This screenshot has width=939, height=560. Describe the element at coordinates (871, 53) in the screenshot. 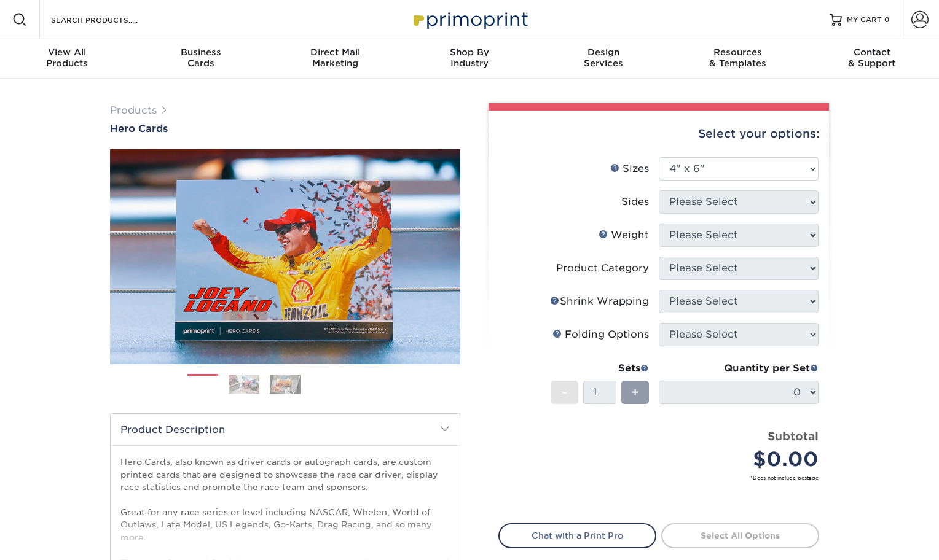

I see `span: Contact` at that location.